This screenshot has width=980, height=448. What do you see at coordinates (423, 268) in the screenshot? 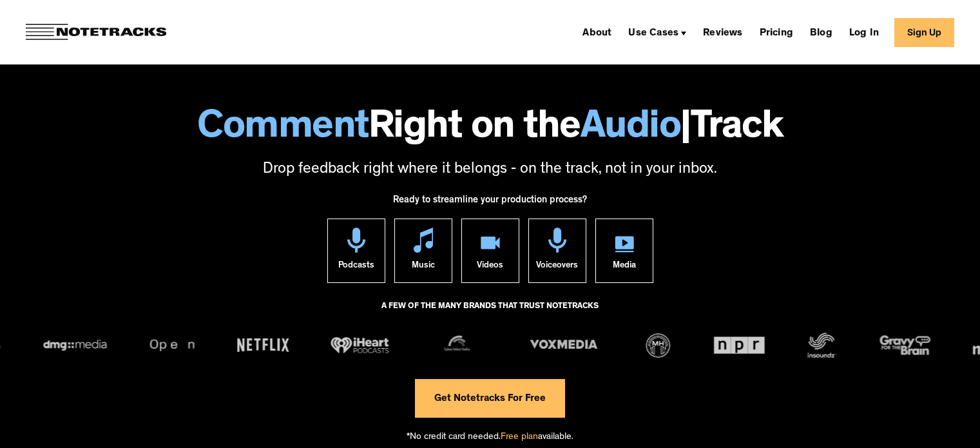
I see `div: Music` at bounding box center [423, 268].